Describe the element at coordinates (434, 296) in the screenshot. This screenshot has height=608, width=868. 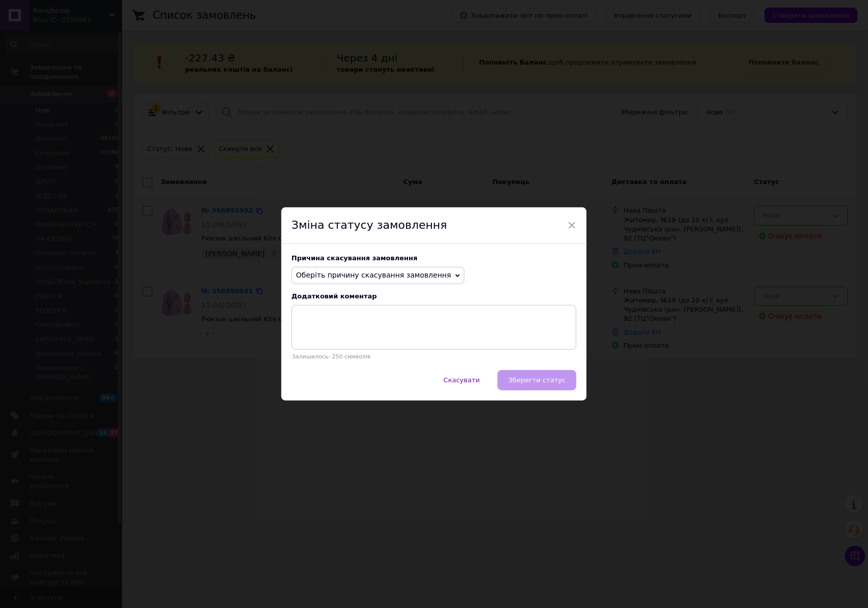
I see `div: Додатковий коментар` at that location.